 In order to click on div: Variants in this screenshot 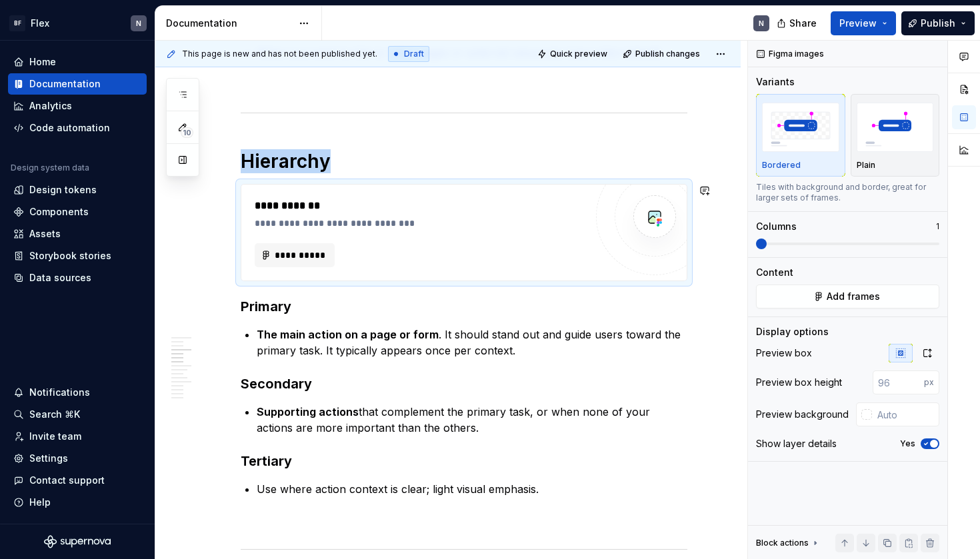, I will do `click(776, 82)`.